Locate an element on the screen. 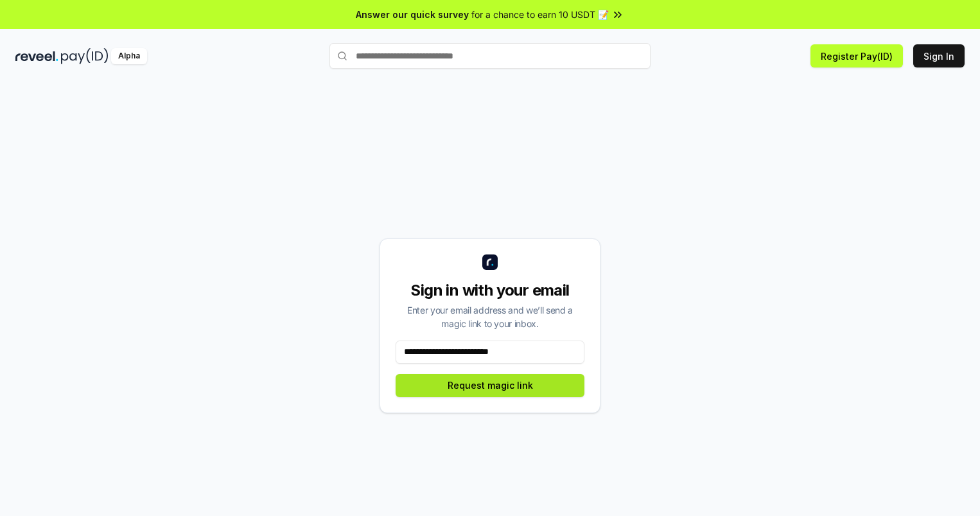 The image size is (980, 516). div: Enter your email address and we’ll send a magic link to your inbox. is located at coordinates (490, 317).